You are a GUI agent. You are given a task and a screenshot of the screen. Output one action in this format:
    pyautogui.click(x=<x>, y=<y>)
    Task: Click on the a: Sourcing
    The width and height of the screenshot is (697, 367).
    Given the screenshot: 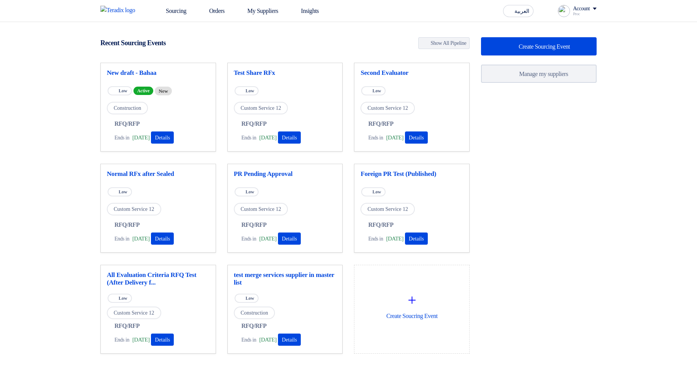 What is the action you would take?
    pyautogui.click(x=171, y=11)
    